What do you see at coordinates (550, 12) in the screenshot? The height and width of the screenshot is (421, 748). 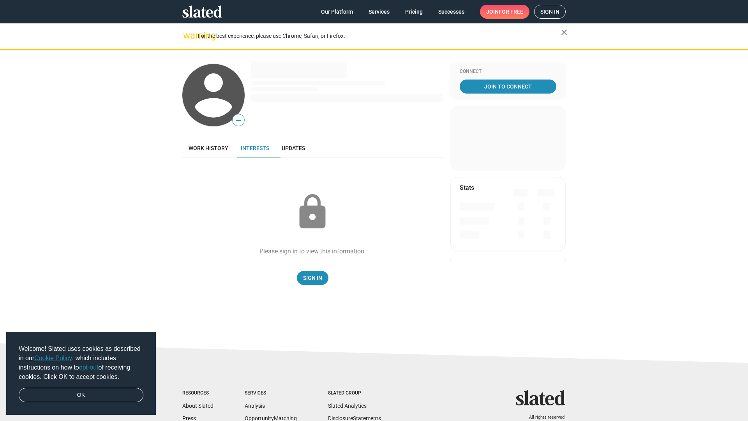 I see `a: Sign in` at bounding box center [550, 12].